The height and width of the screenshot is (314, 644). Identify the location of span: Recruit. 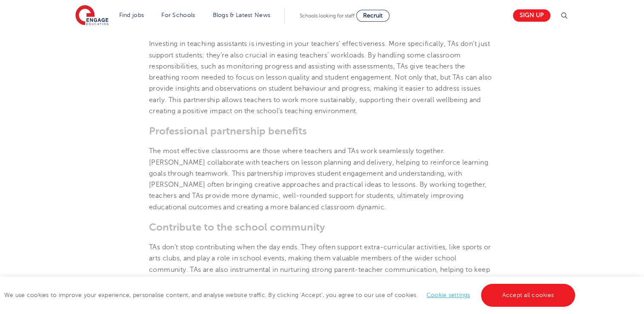
(373, 15).